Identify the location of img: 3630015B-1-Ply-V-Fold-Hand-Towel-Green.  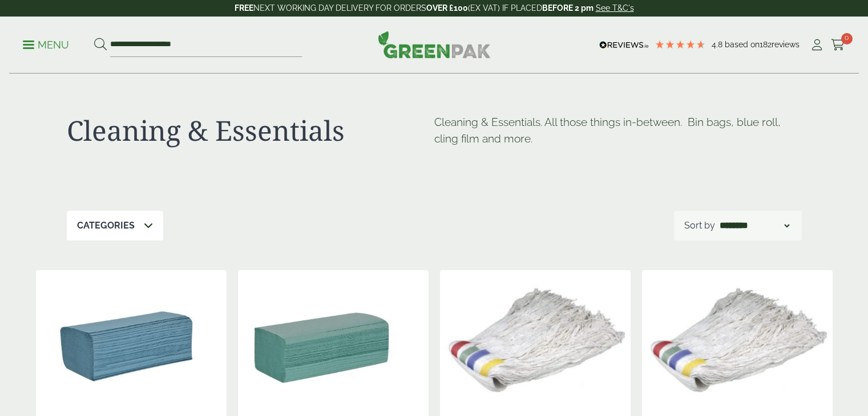
(333, 341).